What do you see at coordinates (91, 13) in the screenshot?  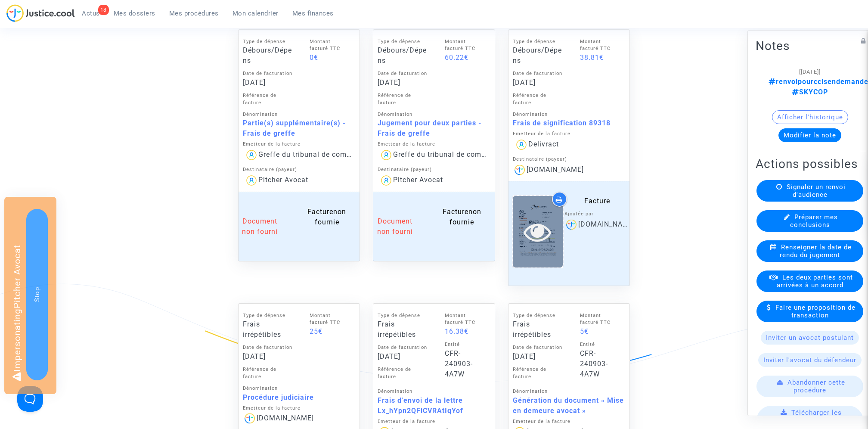 I see `a: 18Actus` at bounding box center [91, 13].